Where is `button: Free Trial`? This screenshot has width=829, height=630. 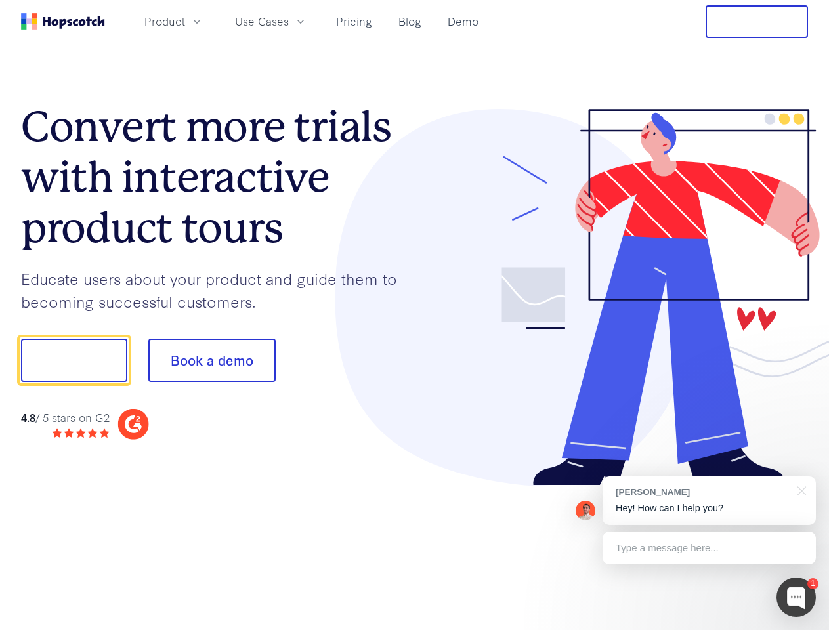 button: Free Trial is located at coordinates (757, 22).